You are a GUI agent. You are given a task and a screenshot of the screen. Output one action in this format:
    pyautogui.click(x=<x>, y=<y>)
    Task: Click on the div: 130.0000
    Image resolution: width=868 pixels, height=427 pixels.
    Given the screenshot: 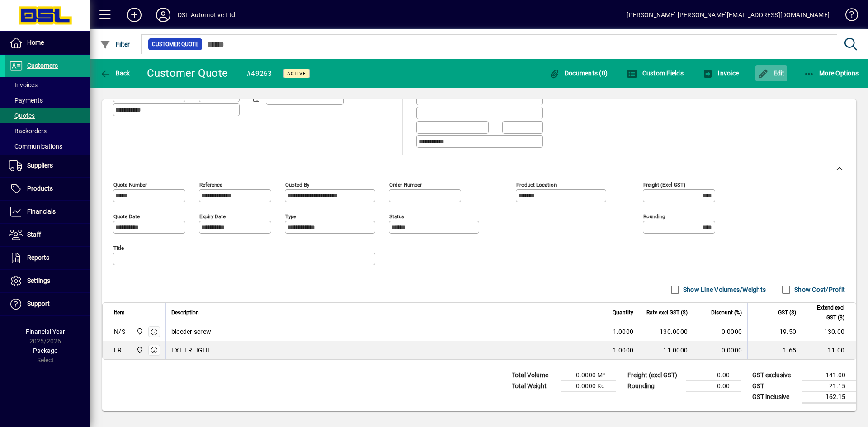 What is the action you would take?
    pyautogui.click(x=666, y=331)
    